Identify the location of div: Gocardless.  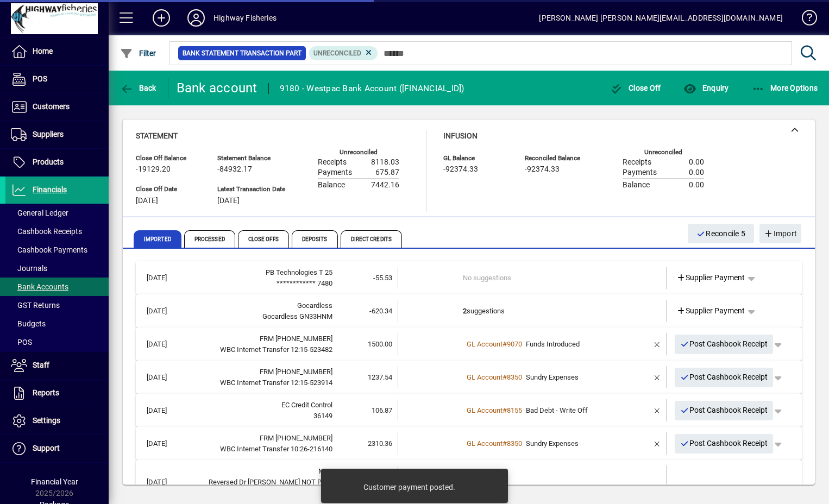
(262, 306).